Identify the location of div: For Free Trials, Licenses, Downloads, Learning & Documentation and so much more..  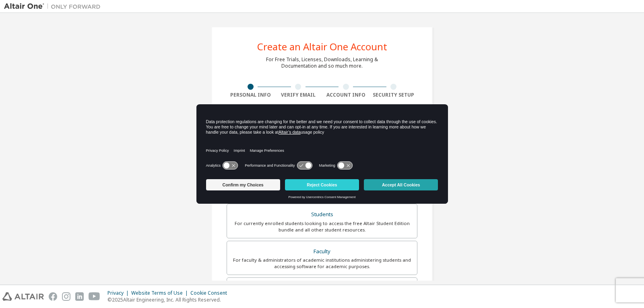
(322, 63).